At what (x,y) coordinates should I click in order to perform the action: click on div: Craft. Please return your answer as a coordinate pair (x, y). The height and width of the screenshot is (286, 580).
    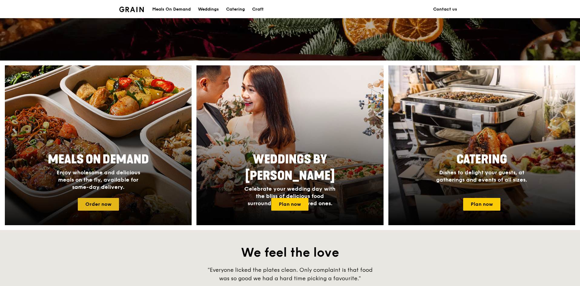
    Looking at the image, I should click on (258, 9).